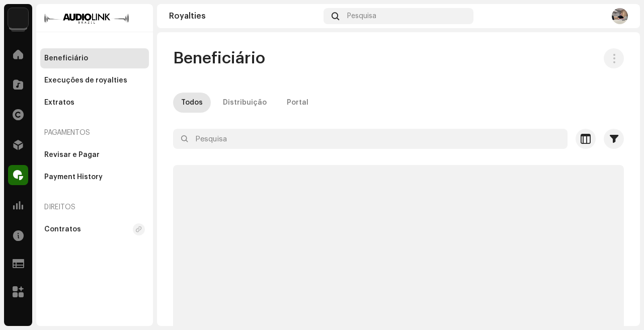 This screenshot has height=330, width=644. I want to click on img: 0ba84f16-5798-4c35-affb-ab1fe2b8839d, so click(620, 16).